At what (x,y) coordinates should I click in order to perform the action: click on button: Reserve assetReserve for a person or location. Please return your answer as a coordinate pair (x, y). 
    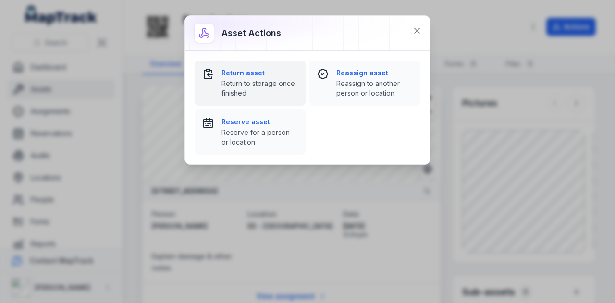
    Looking at the image, I should click on (250, 132).